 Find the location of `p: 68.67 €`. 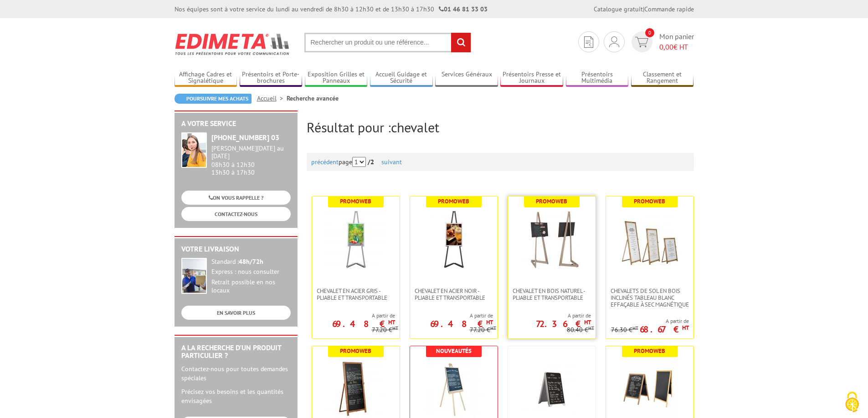

p: 68.67 € is located at coordinates (665, 330).